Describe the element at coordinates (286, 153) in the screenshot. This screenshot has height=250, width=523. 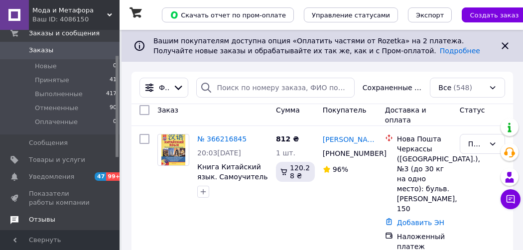
I see `span: 1 шт.` at that location.